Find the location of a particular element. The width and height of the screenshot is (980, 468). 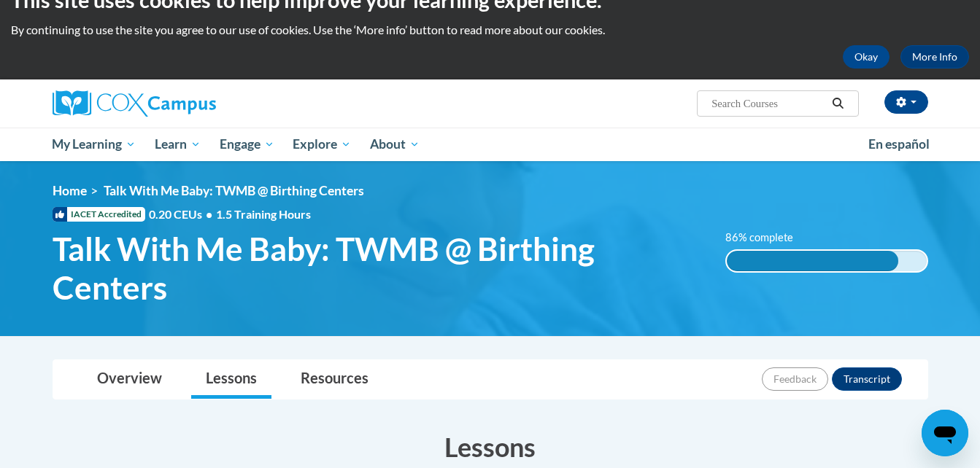

div: Main menu is located at coordinates (490, 145).